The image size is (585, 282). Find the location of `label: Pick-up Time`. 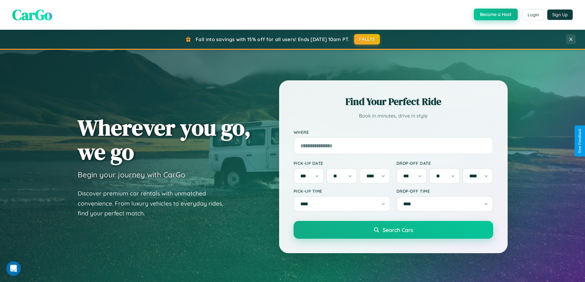

label: Pick-up Time is located at coordinates (342, 191).